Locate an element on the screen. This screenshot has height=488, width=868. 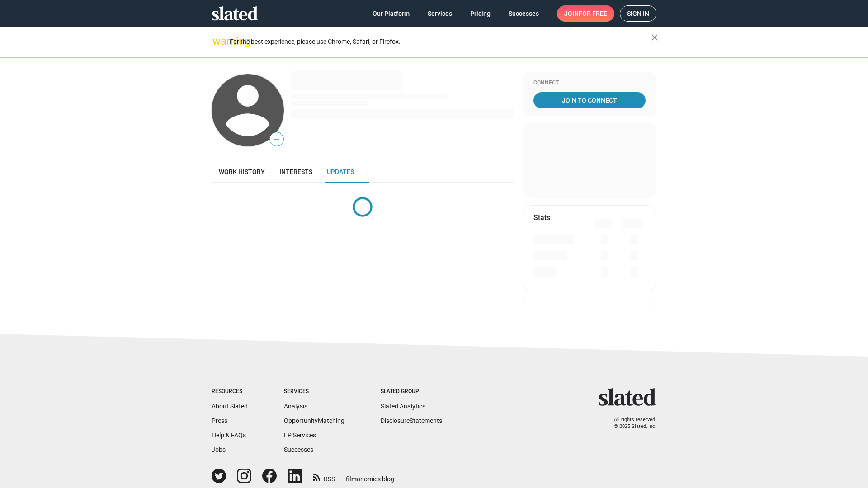
mat-icon: warning is located at coordinates (218, 41).